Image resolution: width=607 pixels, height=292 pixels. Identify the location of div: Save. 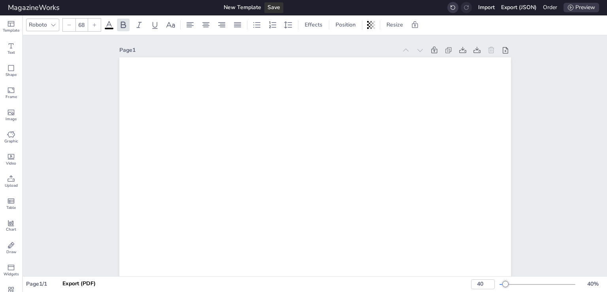
(274, 8).